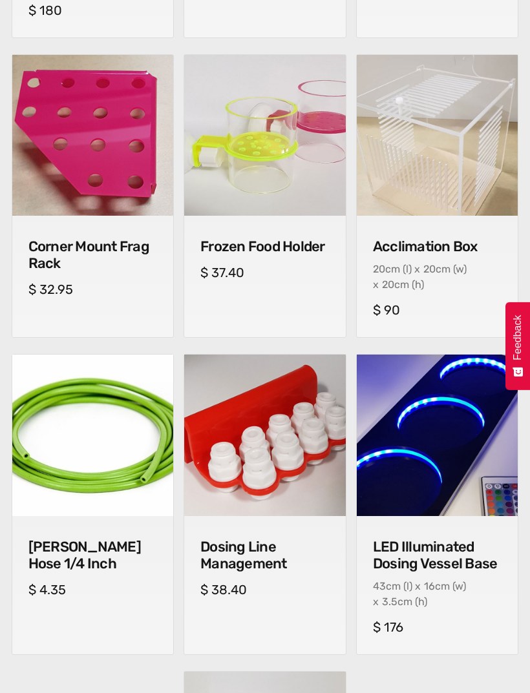 The height and width of the screenshot is (693, 530). Describe the element at coordinates (93, 436) in the screenshot. I see `img: John Guest Hose 1/4 Inch` at that location.